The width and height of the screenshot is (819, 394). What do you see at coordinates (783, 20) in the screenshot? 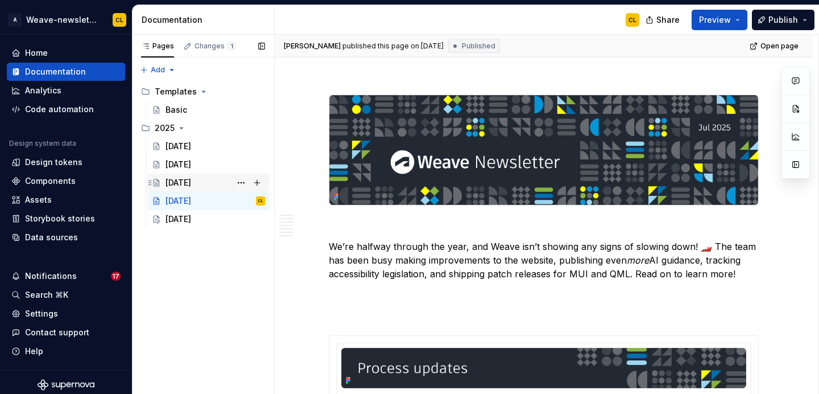
I see `span: Publish` at bounding box center [783, 20].